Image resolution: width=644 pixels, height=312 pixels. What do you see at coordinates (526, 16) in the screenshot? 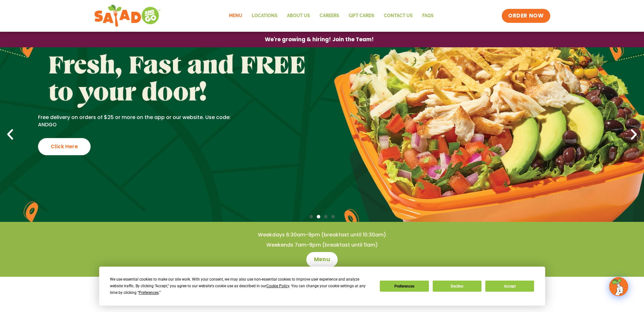
I see `a: ORDER NOW` at bounding box center [526, 16].